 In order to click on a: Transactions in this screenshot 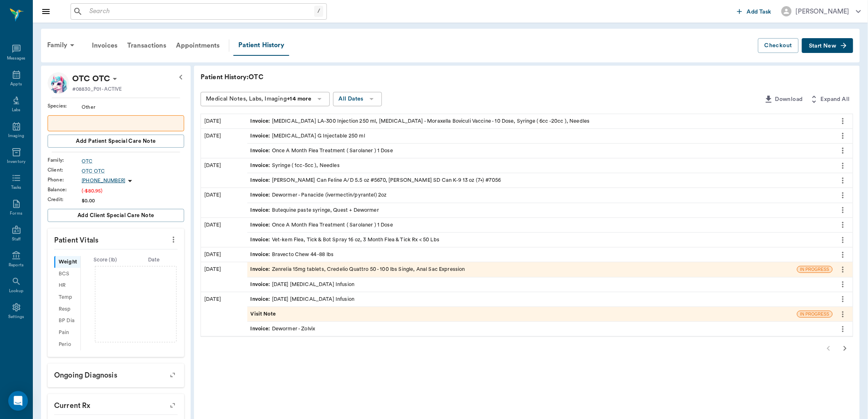, I will do `click(146, 46)`.